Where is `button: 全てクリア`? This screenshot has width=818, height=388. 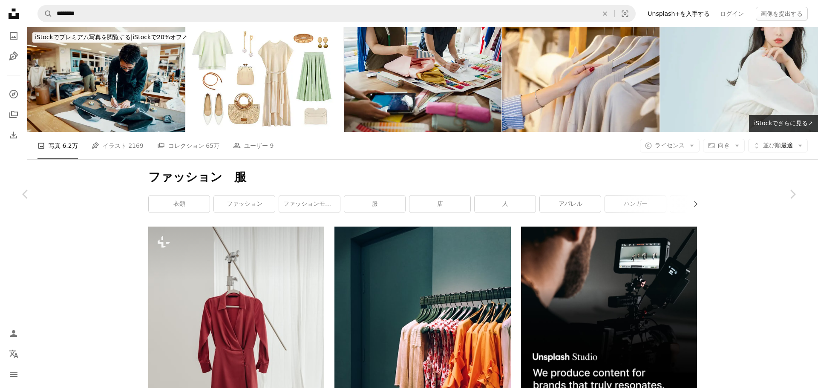 button: 全てクリア is located at coordinates (605, 14).